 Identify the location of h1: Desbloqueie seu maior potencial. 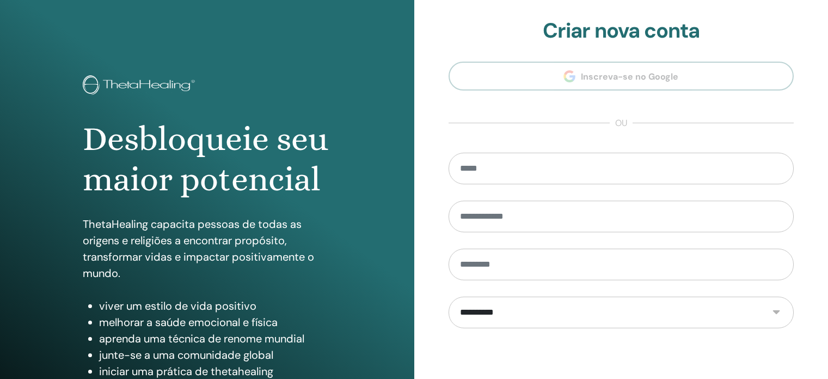
(207, 159).